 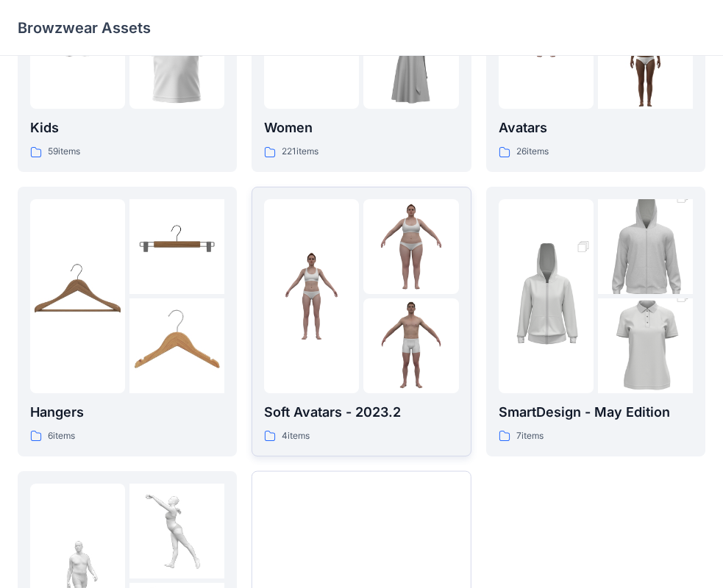 What do you see at coordinates (64, 151) in the screenshot?
I see `p: 59 items` at bounding box center [64, 151].